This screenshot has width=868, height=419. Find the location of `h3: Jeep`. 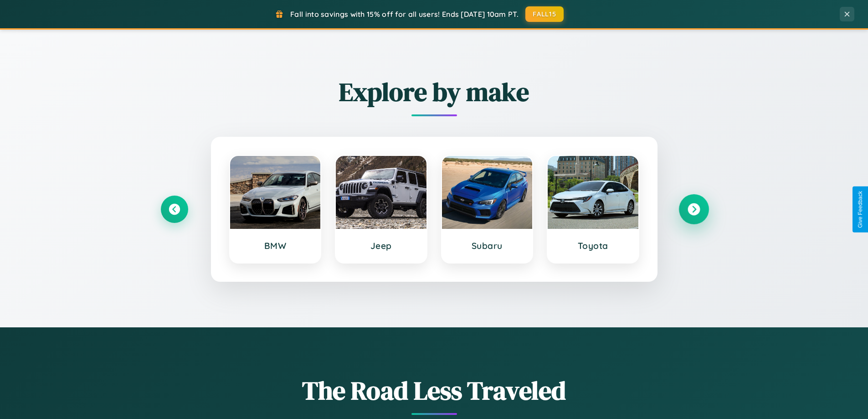

h3: Jeep is located at coordinates (381, 246).